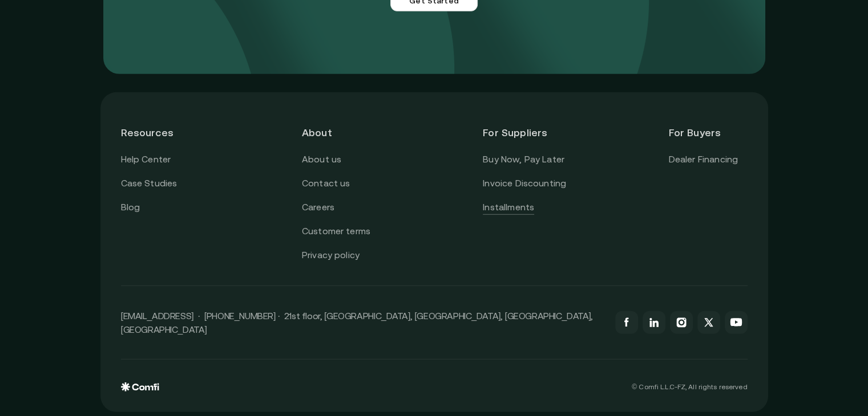 Image resolution: width=868 pixels, height=416 pixels. I want to click on a: Invoice Discounting, so click(524, 184).